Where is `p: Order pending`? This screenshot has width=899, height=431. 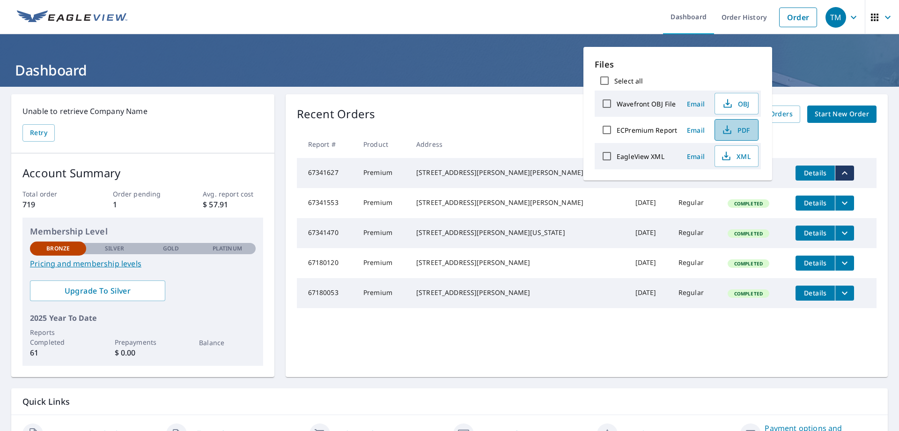
p: Order pending is located at coordinates (143, 193).